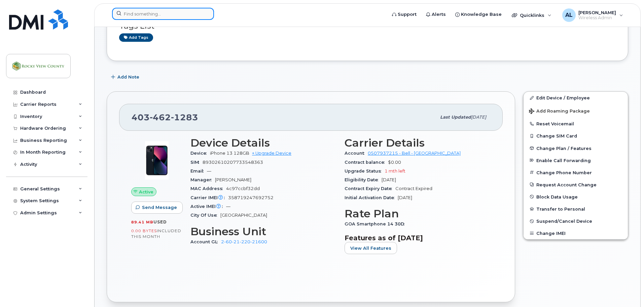 The image size is (644, 307). I want to click on span: Device, so click(200, 153).